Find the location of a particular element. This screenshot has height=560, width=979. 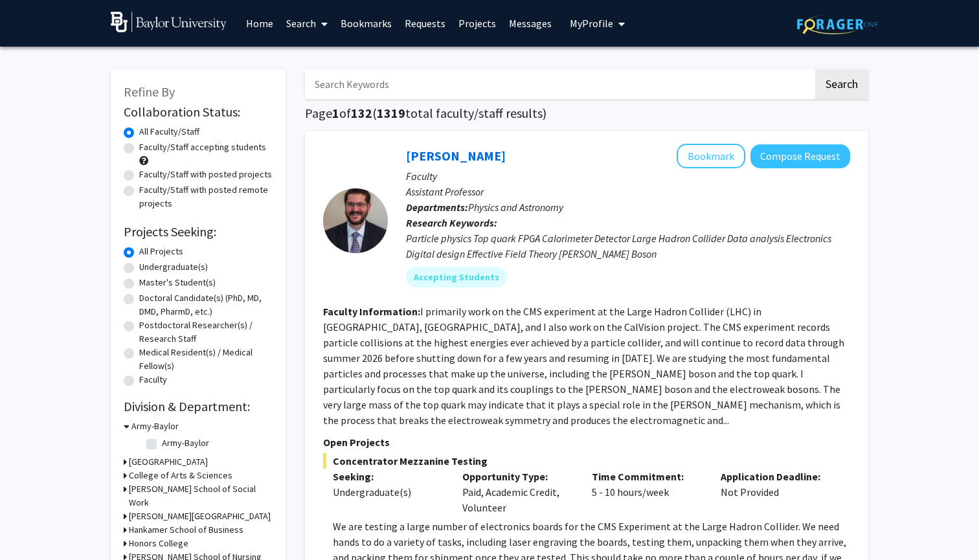

p: Application Deadline: is located at coordinates (775, 476).